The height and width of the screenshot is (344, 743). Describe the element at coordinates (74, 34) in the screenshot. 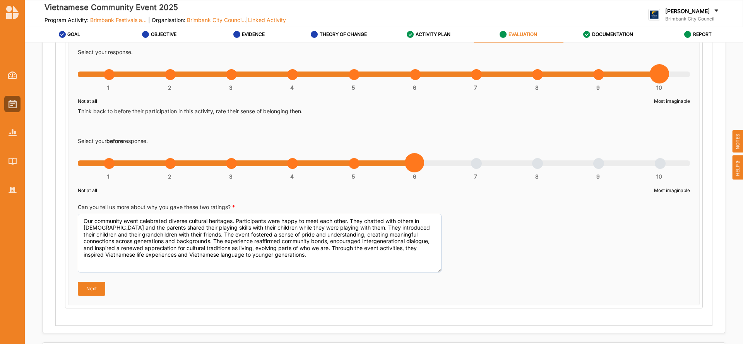

I see `label: GOAL` at that location.